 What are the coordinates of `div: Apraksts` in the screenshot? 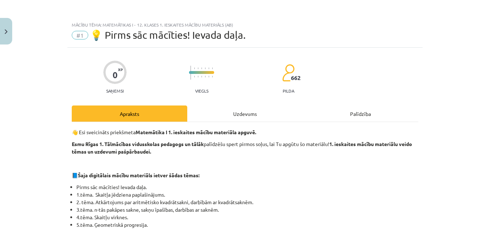 It's located at (129, 113).